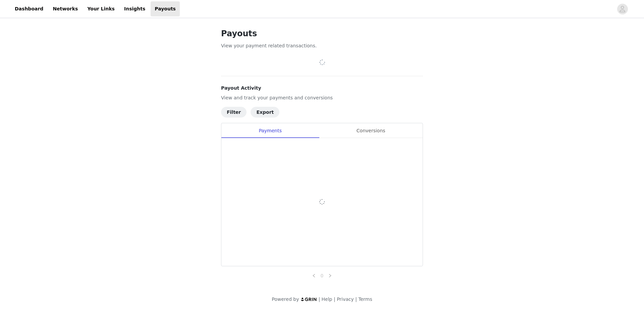 The image size is (644, 320). What do you see at coordinates (322, 276) in the screenshot?
I see `li: 0` at bounding box center [322, 276].